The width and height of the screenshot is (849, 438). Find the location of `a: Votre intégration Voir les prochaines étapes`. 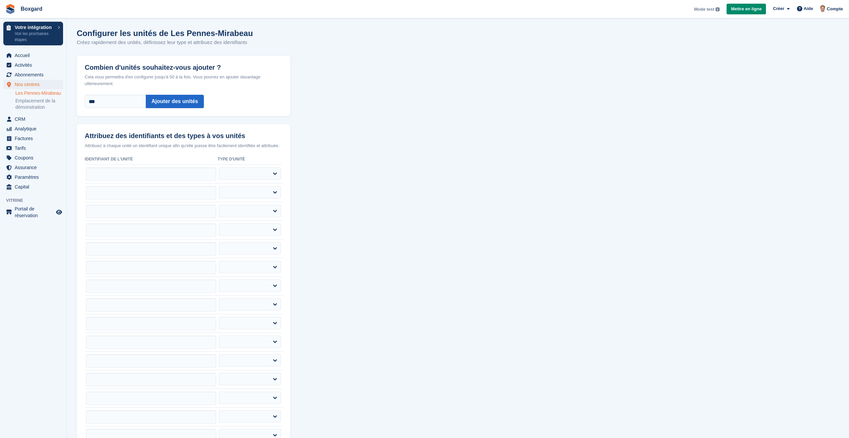

a: Votre intégration Voir les prochaines étapes is located at coordinates (33, 33).